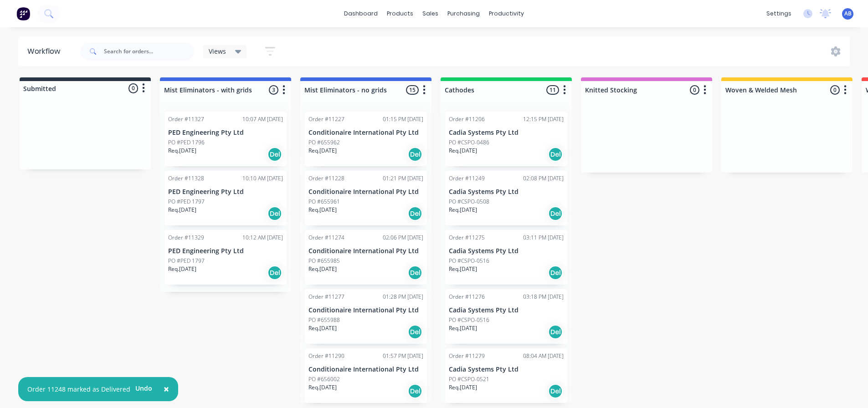 Image resolution: width=868 pixels, height=408 pixels. Describe the element at coordinates (186, 237) in the screenshot. I see `div: Order #11329` at that location.